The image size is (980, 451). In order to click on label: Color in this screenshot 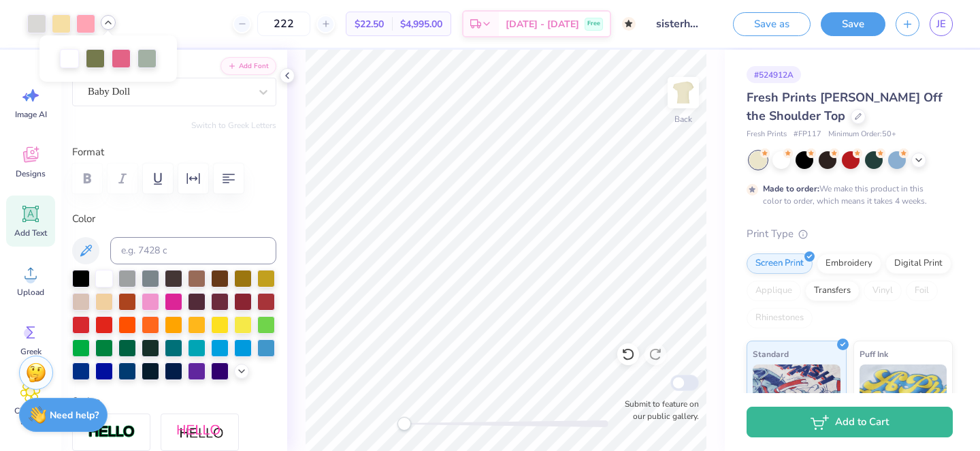, I will do `click(174, 219)`.